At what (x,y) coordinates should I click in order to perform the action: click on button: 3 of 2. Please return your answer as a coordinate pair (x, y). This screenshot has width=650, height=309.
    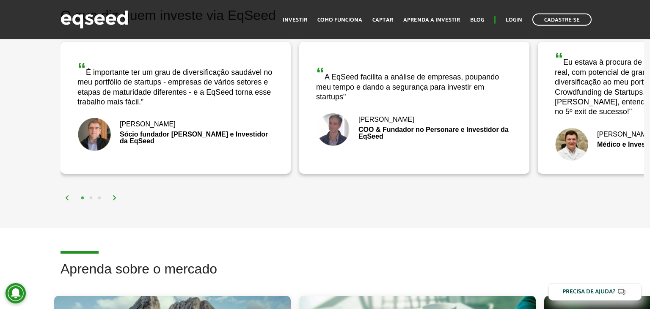
    Looking at the image, I should click on (99, 199).